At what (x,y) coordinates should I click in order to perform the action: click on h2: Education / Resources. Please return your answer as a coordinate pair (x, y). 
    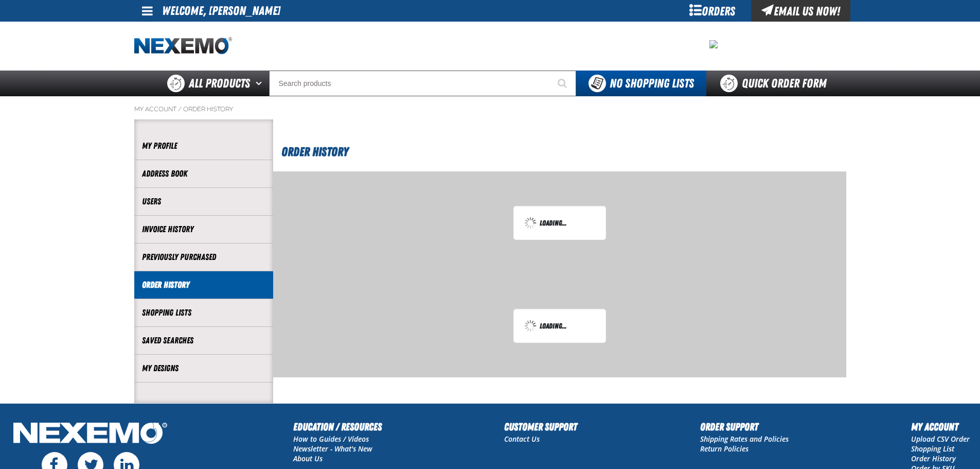
    Looking at the image, I should click on (338, 426).